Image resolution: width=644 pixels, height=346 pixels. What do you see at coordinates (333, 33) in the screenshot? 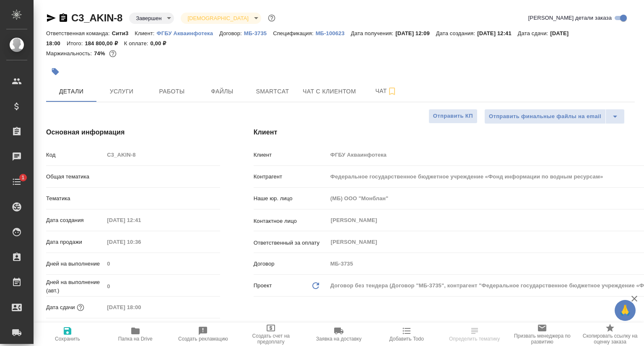
I see `p: МБ-100623` at bounding box center [333, 33].